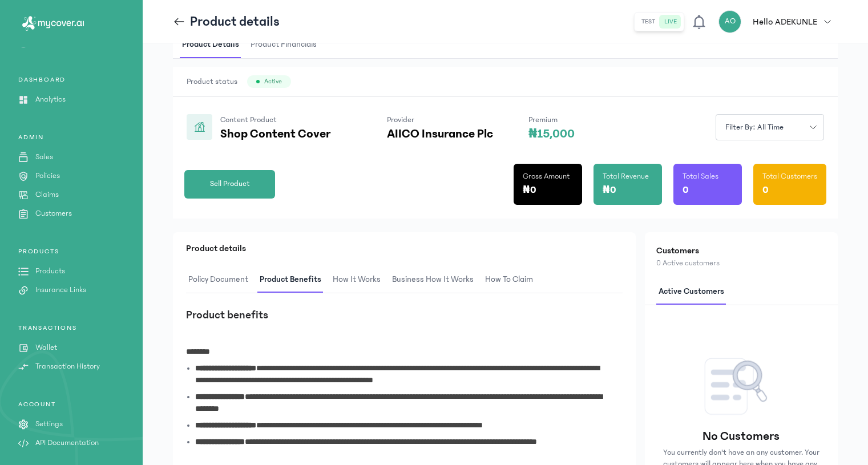  I want to click on button: Sell Product, so click(230, 184).